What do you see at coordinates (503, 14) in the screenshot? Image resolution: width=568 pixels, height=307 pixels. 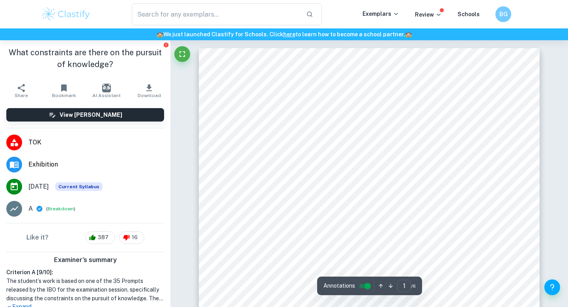 I see `button: BG` at bounding box center [503, 14].